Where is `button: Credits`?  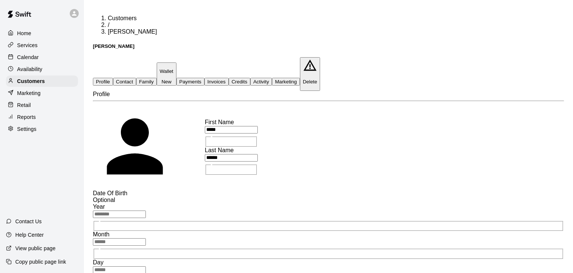
button: Credits is located at coordinates (240, 81).